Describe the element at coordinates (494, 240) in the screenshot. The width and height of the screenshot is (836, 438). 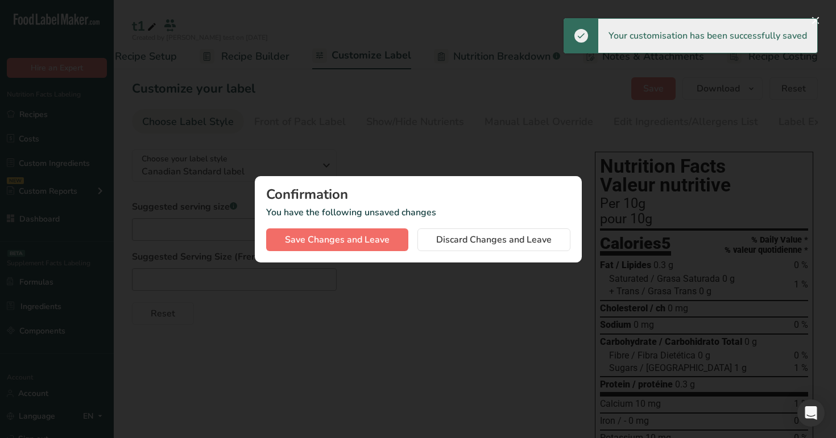
I see `span: Discard Changes and Leave` at that location.